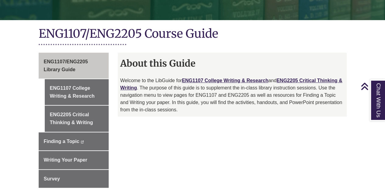 The image size is (385, 192). I want to click on span: Finding a Topic, so click(62, 141).